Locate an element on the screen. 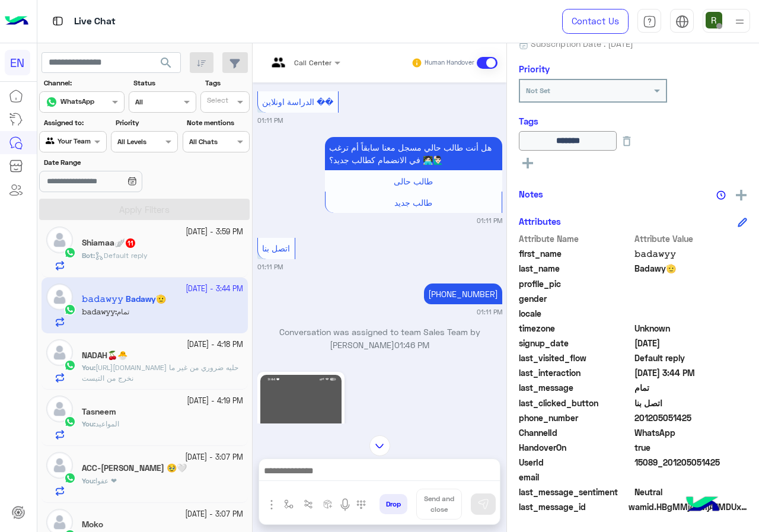 The height and width of the screenshot is (532, 759). span: https://englishcapsules.net/lms/student/tc/tests/test/79337/view حليه ضروري من غير ما نخرج من التيست is located at coordinates (160, 372).